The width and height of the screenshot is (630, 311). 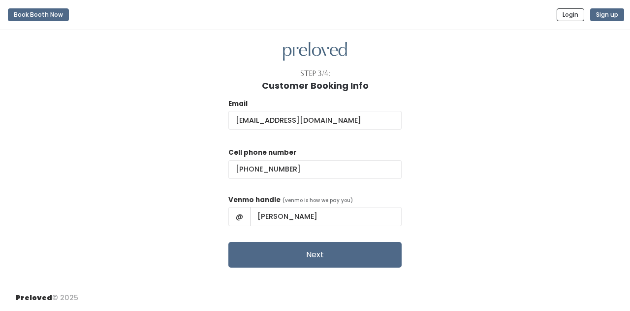 I want to click on span: Preloved, so click(x=34, y=297).